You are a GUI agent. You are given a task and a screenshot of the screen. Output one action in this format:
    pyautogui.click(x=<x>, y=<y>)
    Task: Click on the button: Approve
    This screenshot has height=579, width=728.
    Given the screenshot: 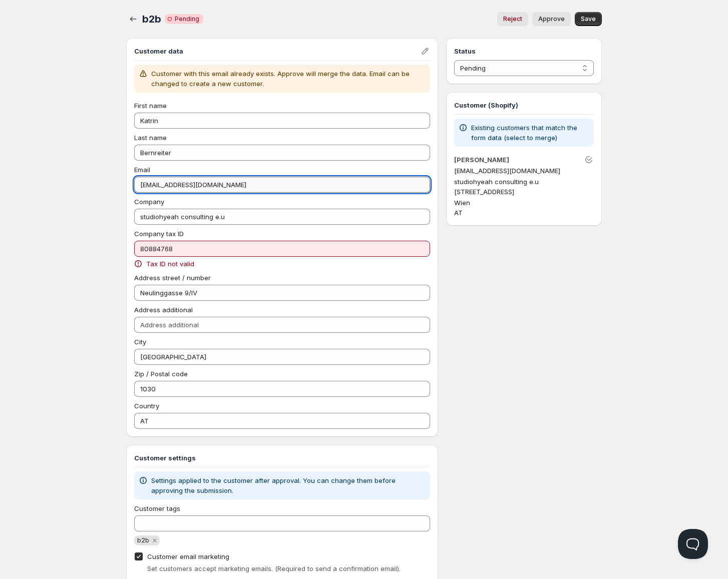 What is the action you would take?
    pyautogui.click(x=551, y=19)
    